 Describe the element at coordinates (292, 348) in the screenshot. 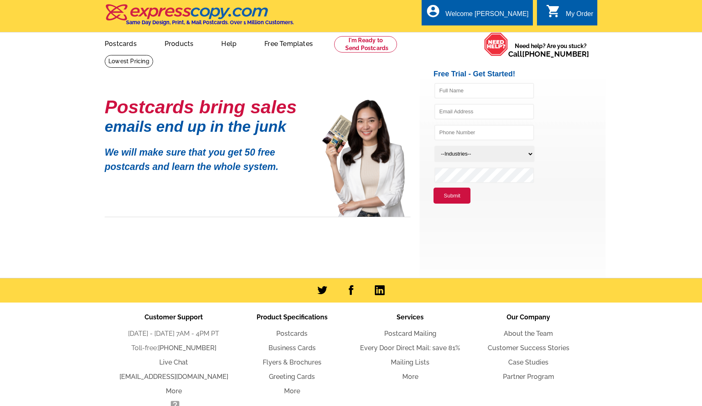

I see `a: Business Cards` at that location.